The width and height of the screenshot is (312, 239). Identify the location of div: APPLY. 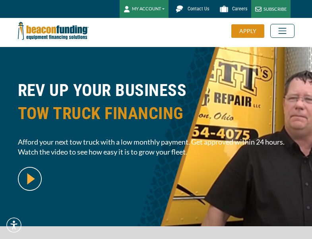
(248, 31).